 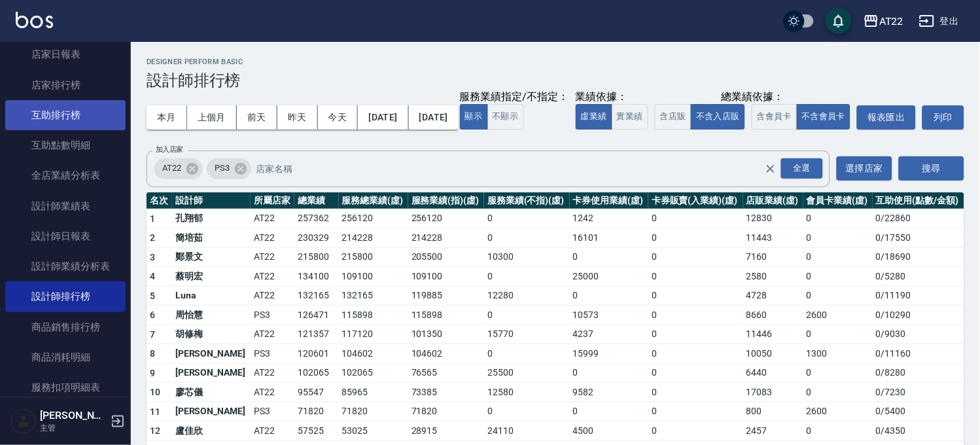 I want to click on button: AT22, so click(x=883, y=21).